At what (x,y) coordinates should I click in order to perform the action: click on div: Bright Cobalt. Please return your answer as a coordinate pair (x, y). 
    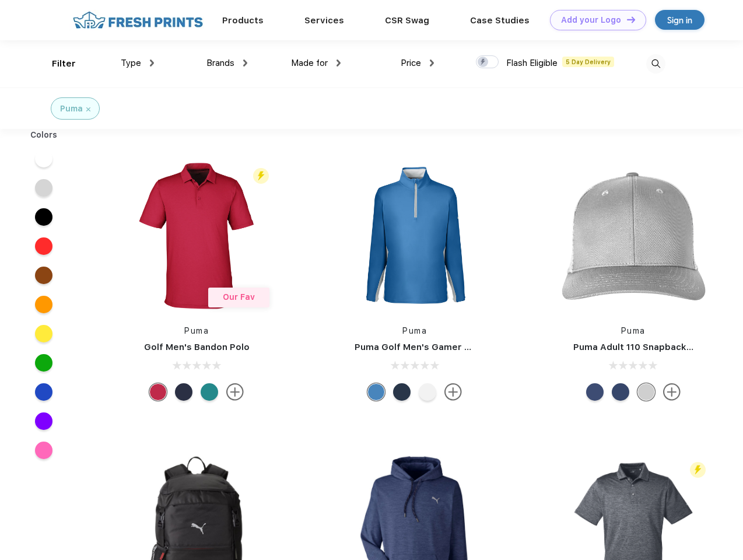
    Looking at the image, I should click on (377, 392).